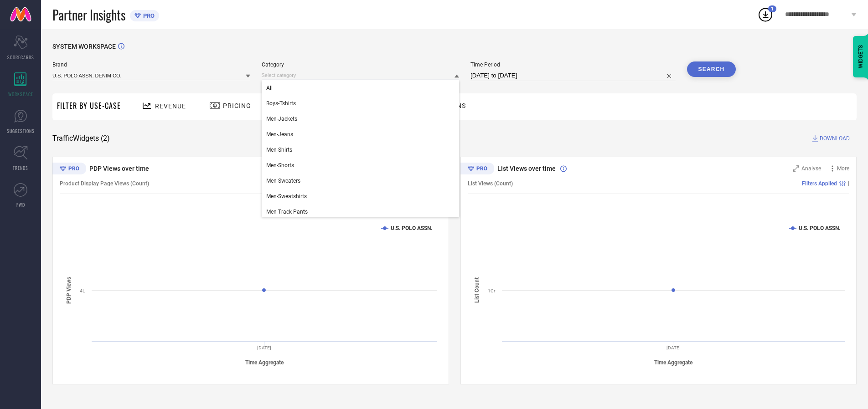 The width and height of the screenshot is (868, 409). Describe the element at coordinates (286, 196) in the screenshot. I see `span: Men-Sweatshirts` at that location.